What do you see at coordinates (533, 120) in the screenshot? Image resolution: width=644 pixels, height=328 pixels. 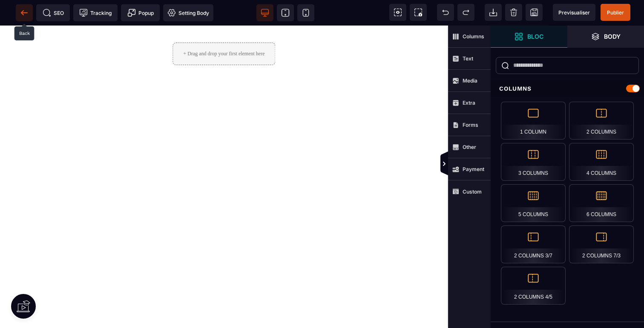 I see `div: 1 Column` at bounding box center [533, 120].